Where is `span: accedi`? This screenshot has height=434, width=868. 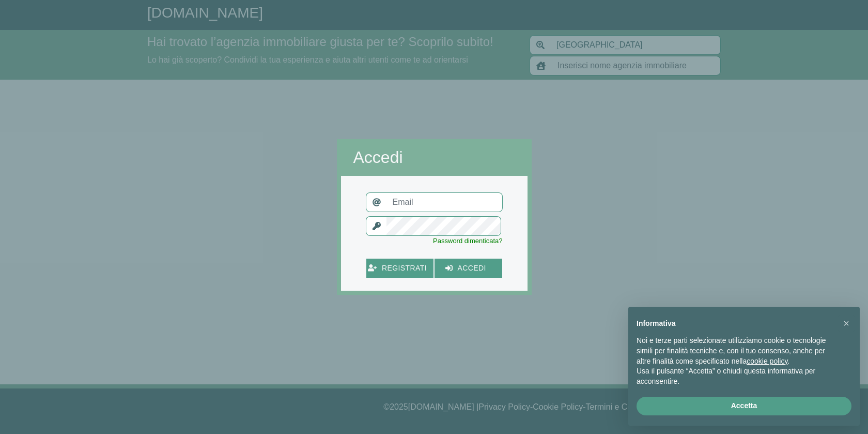
span: accedi is located at coordinates (471, 268).